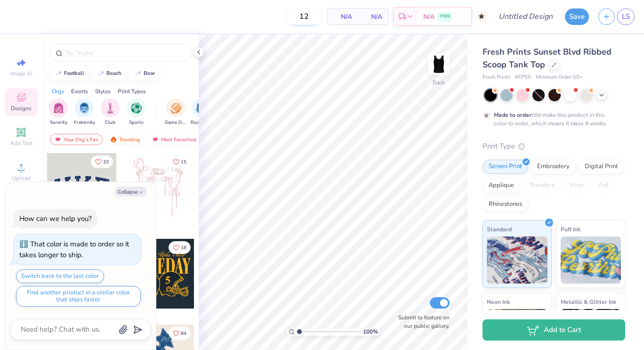 The image size is (644, 350). Describe the element at coordinates (84, 123) in the screenshot. I see `span: Fraternity` at that location.